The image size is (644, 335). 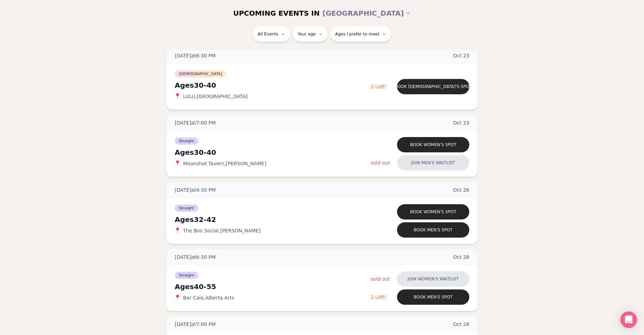 What do you see at coordinates (433, 163) in the screenshot?
I see `button: Join men's waitlist` at bounding box center [433, 163].